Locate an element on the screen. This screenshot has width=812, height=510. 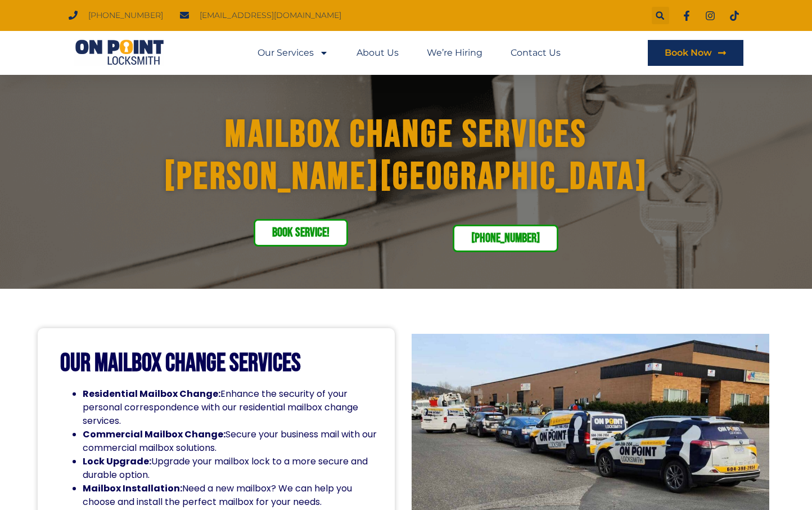
a: Book Now is located at coordinates (696, 53).